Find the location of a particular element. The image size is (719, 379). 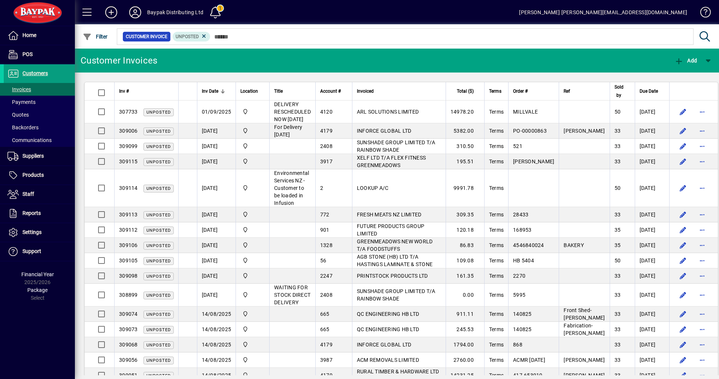

td: 86.83 is located at coordinates (464, 245).